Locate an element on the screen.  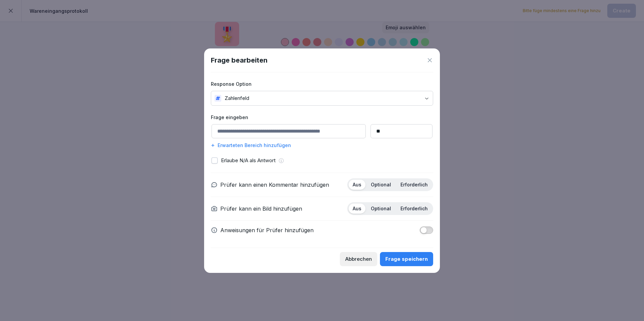
p: Erlaube N/A als Antwort is located at coordinates (248, 161).